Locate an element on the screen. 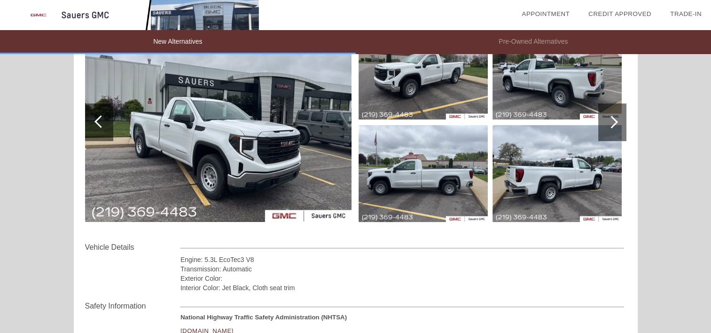 This screenshot has height=333, width=711. img: 9cdb144b6fbc903dcca2be204ee63752.jpg is located at coordinates (423, 173).